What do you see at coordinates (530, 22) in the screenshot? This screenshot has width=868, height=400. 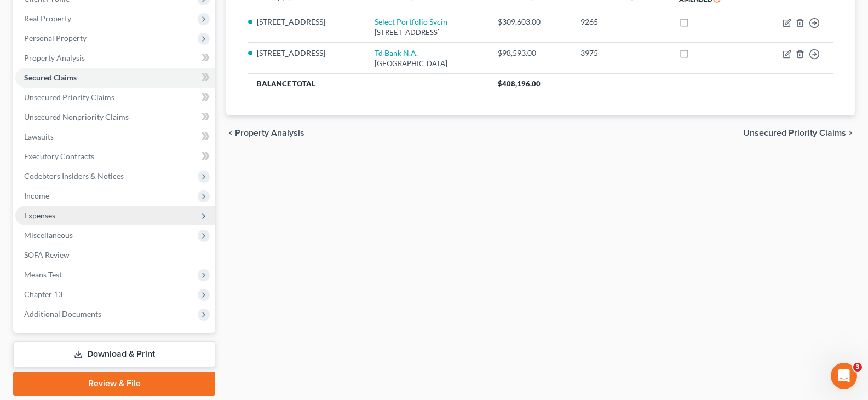 I see `div: $309,603.00` at bounding box center [530, 22].